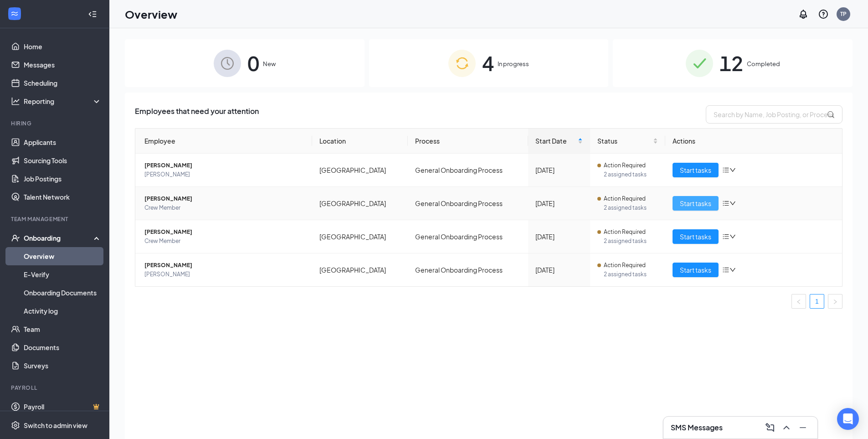 The image size is (868, 439). Describe the element at coordinates (787, 427) in the screenshot. I see `svg: ChevronUp` at that location.